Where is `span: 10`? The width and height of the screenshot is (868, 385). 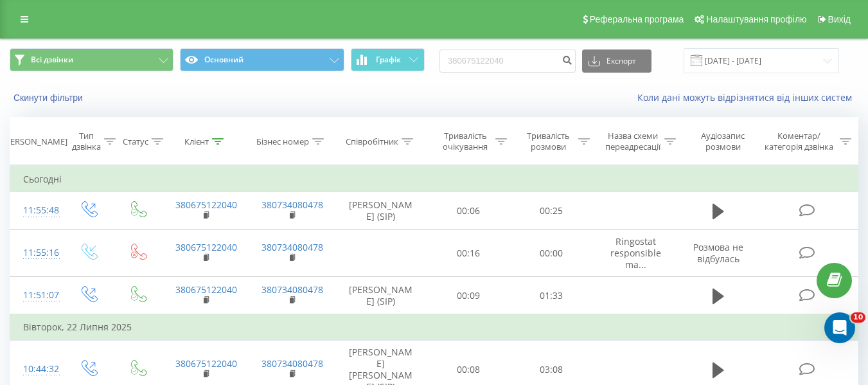 span: 10 is located at coordinates (858, 318).